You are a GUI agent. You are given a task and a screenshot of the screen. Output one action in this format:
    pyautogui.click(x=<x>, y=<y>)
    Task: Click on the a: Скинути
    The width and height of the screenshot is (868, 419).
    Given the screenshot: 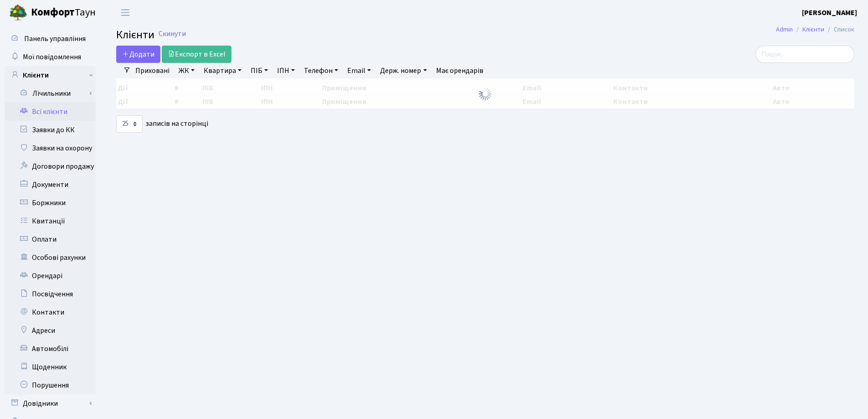 What is the action you would take?
    pyautogui.click(x=172, y=34)
    